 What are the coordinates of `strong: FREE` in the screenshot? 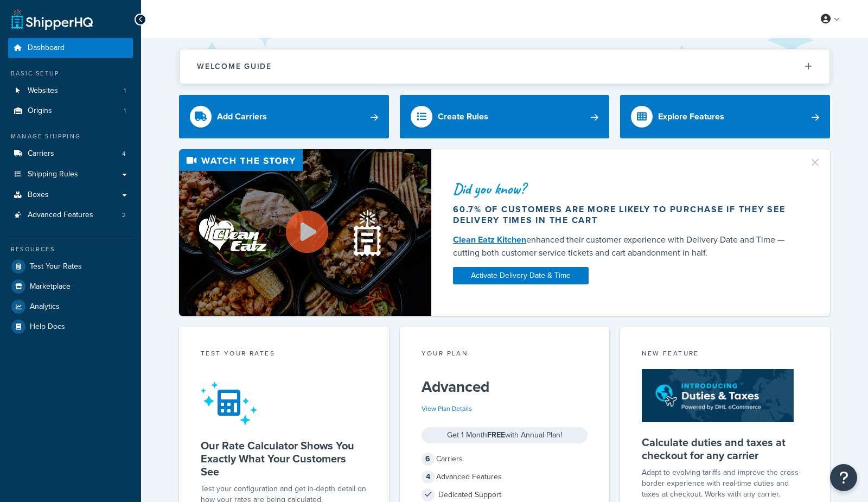 It's located at (496, 435).